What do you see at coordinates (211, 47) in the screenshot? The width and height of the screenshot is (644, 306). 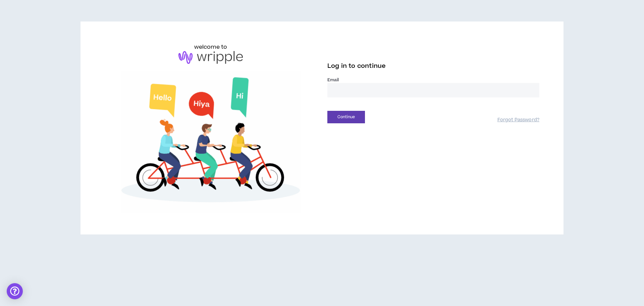 I see `h6: welcome to` at bounding box center [211, 47].